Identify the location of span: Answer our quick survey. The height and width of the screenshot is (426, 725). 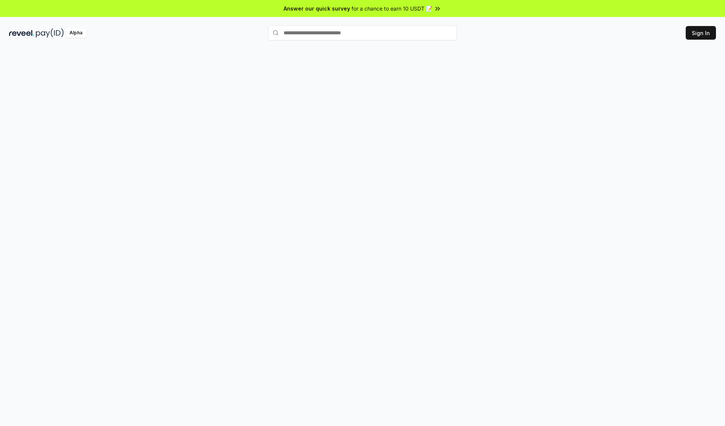
(317, 8).